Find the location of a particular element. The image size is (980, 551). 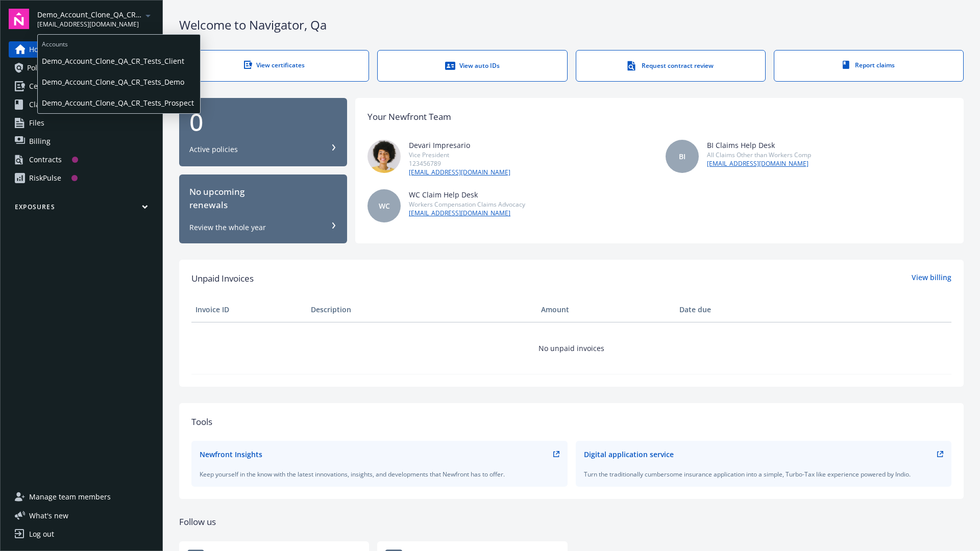

a: View auto IDs is located at coordinates (472, 66).